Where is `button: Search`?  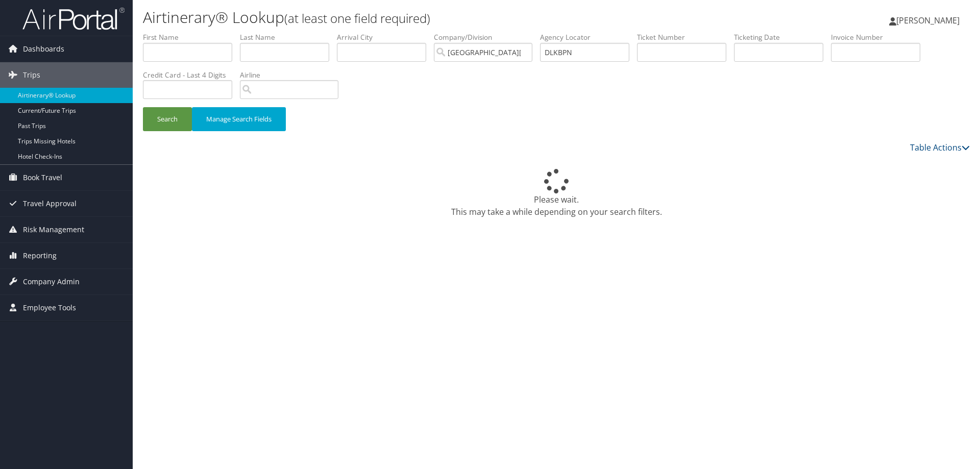
button: Search is located at coordinates (167, 119).